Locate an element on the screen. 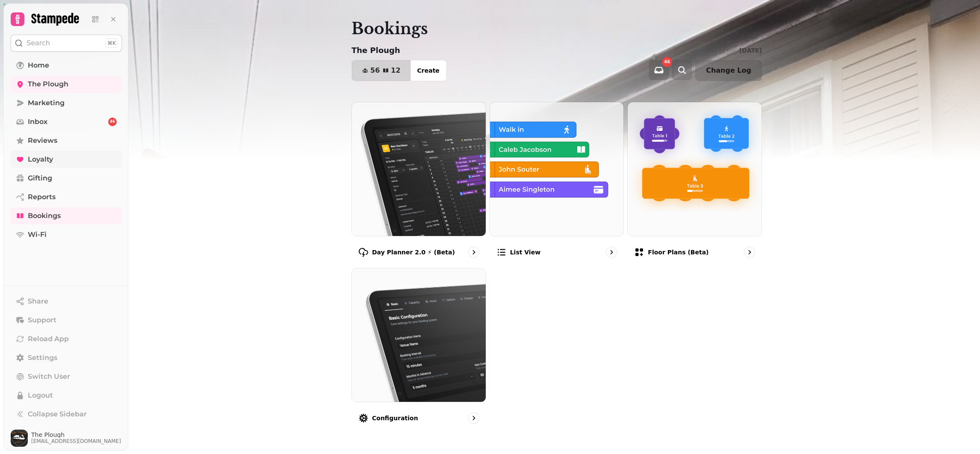 Image resolution: width=980 pixels, height=454 pixels. p: Search is located at coordinates (38, 43).